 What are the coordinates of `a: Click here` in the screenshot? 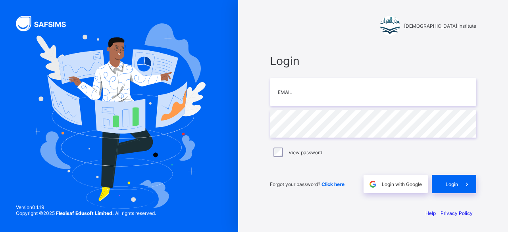 It's located at (333, 184).